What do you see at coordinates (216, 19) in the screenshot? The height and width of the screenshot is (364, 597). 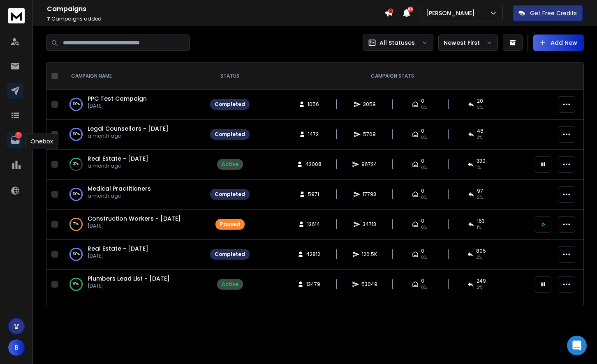 I see `p: Campaigns added` at bounding box center [216, 19].